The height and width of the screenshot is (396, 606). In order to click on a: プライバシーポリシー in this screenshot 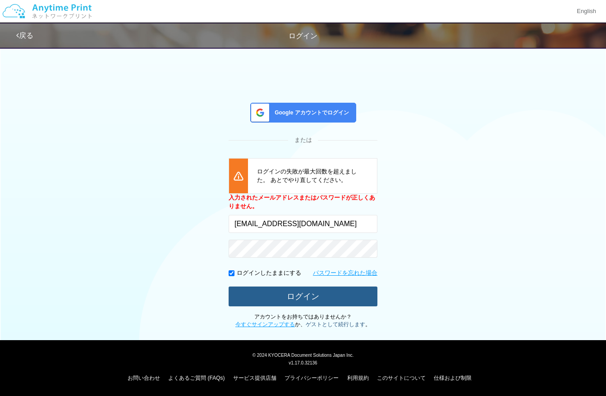, I will do `click(311, 378)`.